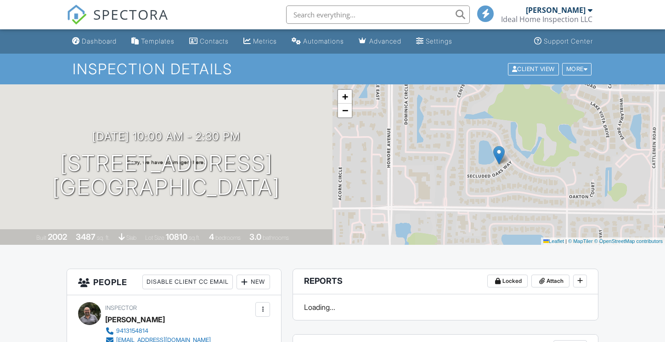  I want to click on a: Zoom in, so click(345, 97).